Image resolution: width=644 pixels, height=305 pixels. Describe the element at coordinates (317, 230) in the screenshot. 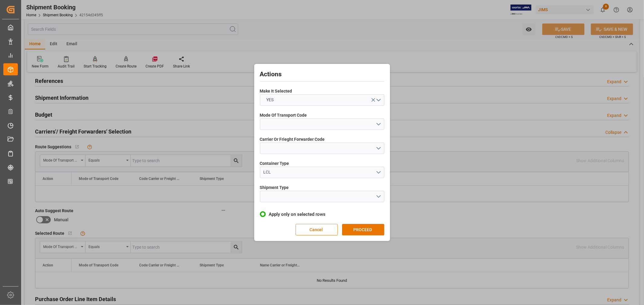

I see `button: Cancel` at that location.